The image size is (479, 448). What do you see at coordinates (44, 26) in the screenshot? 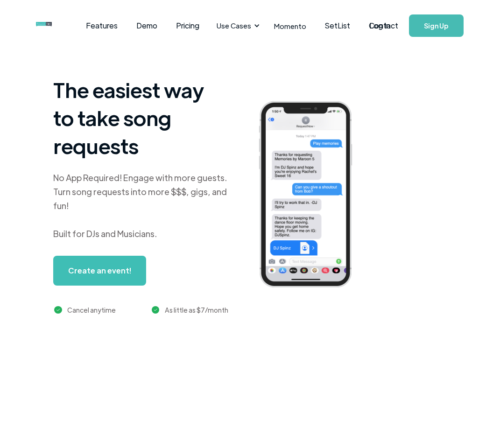
I see `a: home` at bounding box center [44, 26].